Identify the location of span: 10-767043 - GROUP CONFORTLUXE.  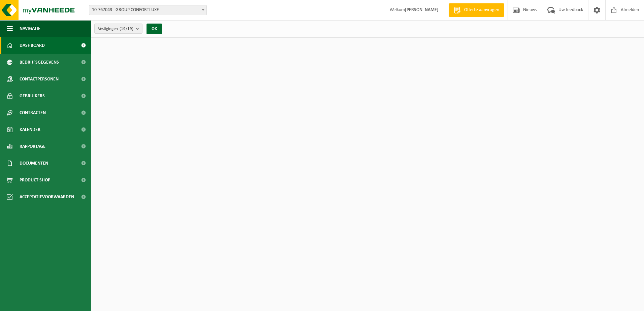
(148, 10).